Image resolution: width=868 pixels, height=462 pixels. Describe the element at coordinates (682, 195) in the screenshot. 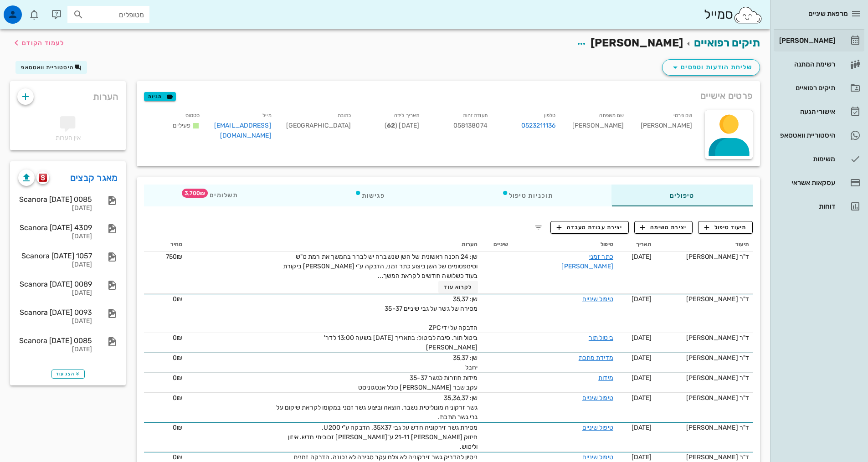

I see `div: טיפולים` at that location.